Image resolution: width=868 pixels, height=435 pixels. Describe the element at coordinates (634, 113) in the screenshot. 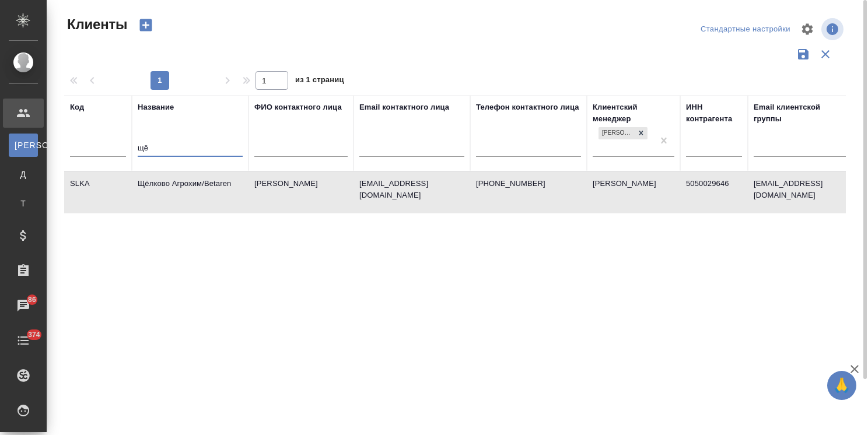

I see `div: Клиентский менеджер` at that location.